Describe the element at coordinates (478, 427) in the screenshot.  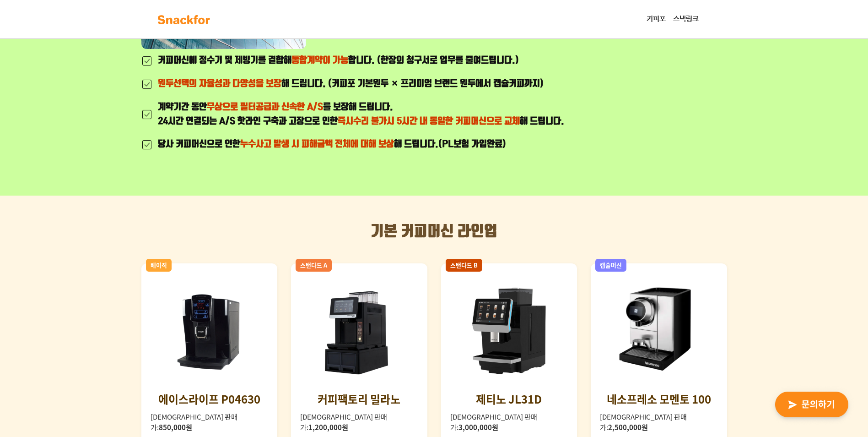
I see `strong: 3,000,000원` at that location.